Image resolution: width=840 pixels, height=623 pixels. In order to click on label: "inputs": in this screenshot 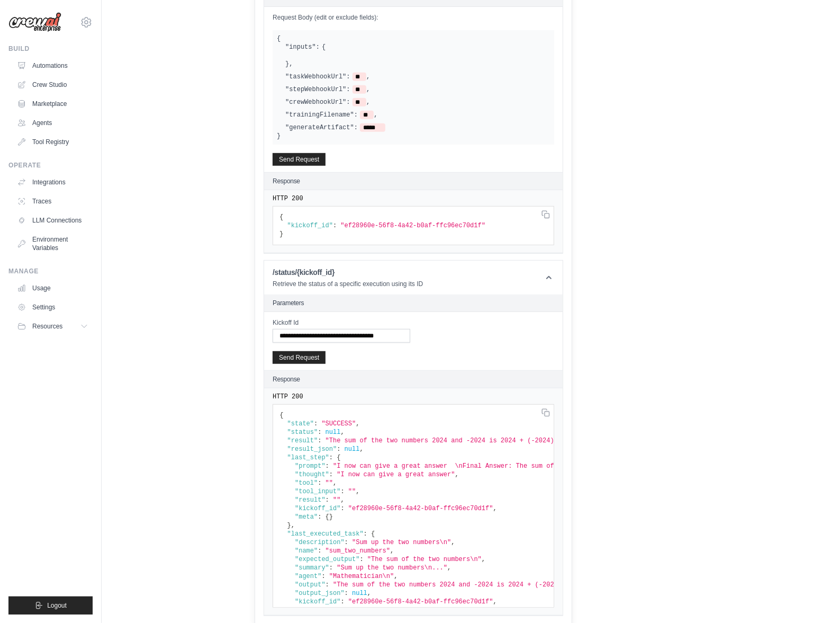, I will do `click(302, 47)`.